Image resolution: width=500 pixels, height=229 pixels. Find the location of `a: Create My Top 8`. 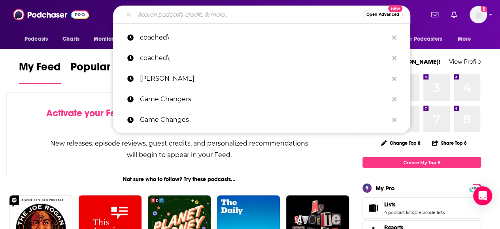

a: Create My Top 8 is located at coordinates (422, 162).